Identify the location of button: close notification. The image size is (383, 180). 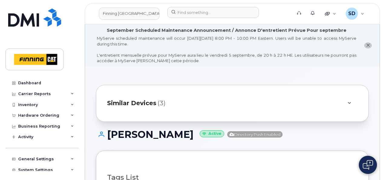
(368, 45).